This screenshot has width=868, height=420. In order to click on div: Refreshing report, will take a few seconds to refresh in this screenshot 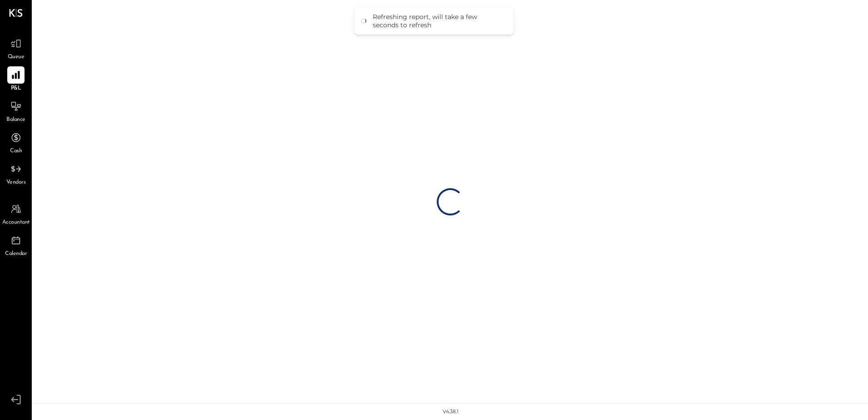, I will do `click(439, 21)`.